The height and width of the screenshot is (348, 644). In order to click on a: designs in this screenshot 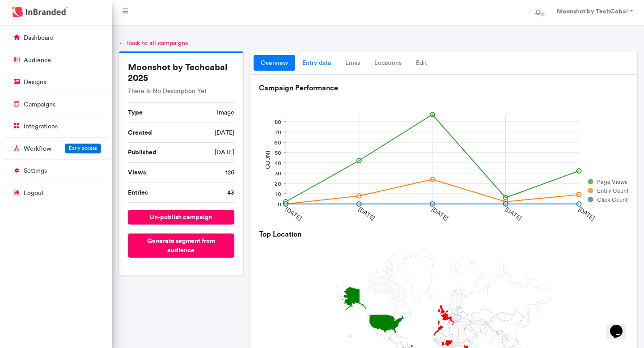, I will do `click(56, 82)`.